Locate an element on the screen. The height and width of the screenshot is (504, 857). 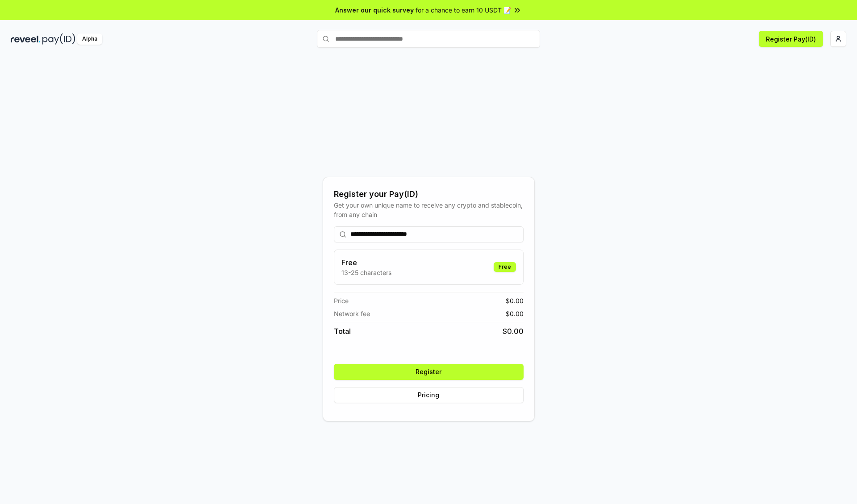
button: Pricing is located at coordinates (429, 395).